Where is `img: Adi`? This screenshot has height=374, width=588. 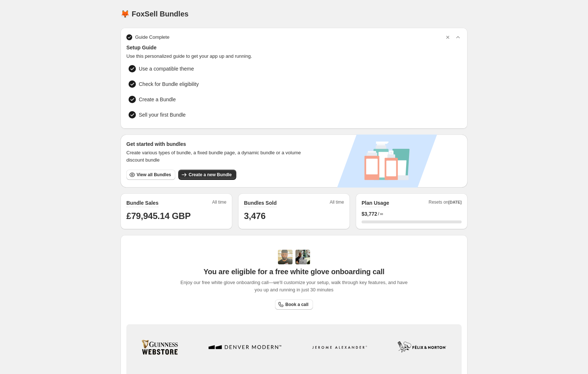 img: Adi is located at coordinates (285, 257).